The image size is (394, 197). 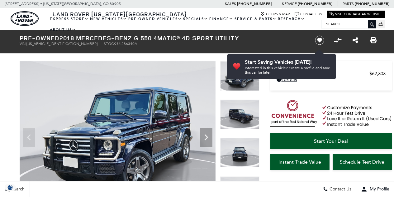 What do you see at coordinates (338, 40) in the screenshot?
I see `button: Compare vehicle` at bounding box center [338, 40].